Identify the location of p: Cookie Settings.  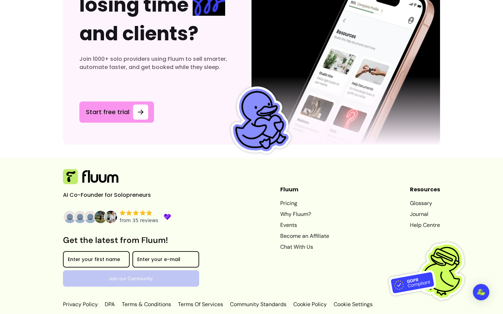
(352, 305).